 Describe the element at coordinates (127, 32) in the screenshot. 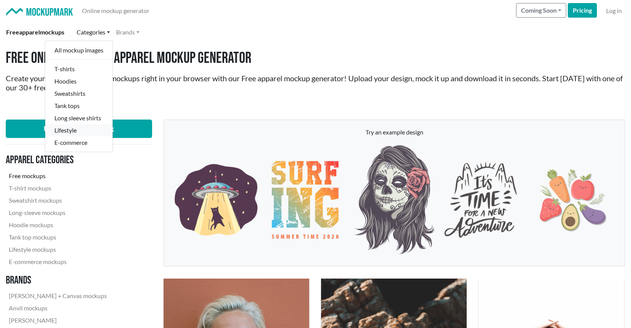

I see `a: Brands` at that location.